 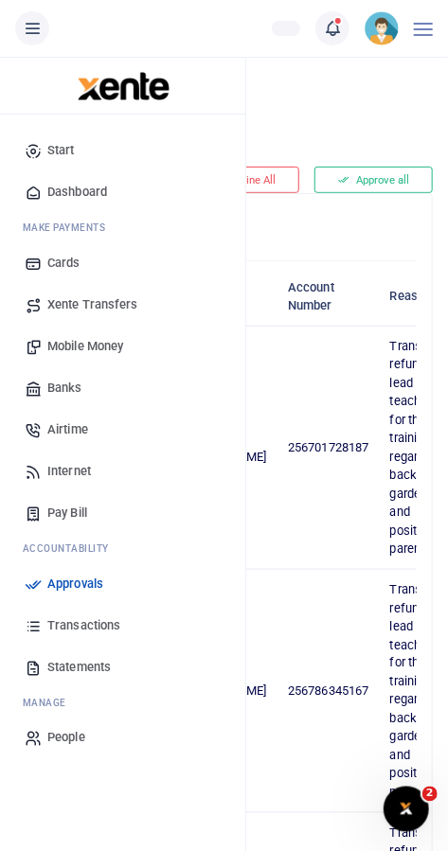 I want to click on img: logo-large, so click(x=123, y=86).